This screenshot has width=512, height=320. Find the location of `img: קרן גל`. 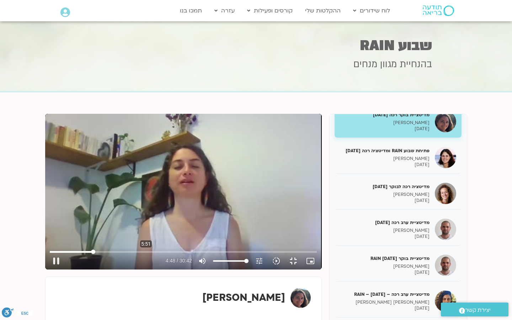

img: קרן גל is located at coordinates (300, 298).